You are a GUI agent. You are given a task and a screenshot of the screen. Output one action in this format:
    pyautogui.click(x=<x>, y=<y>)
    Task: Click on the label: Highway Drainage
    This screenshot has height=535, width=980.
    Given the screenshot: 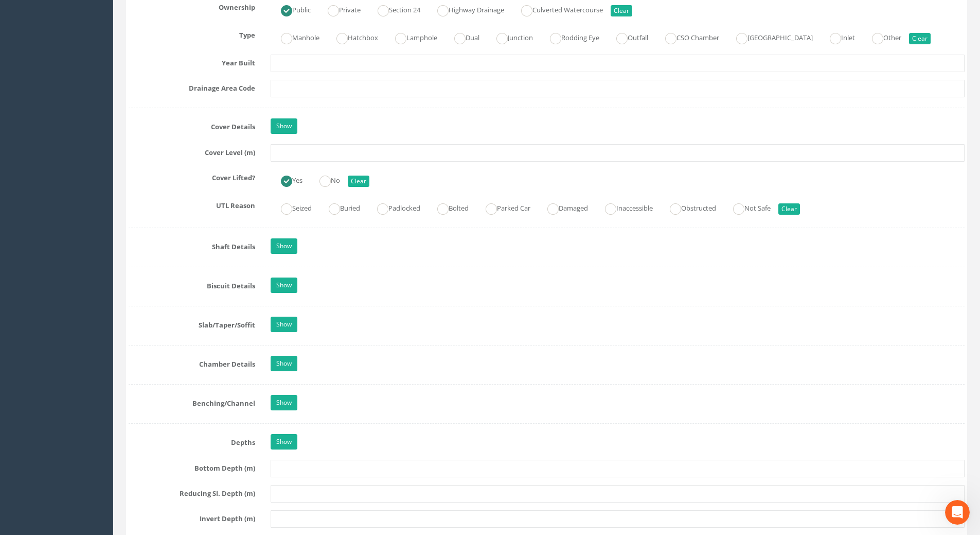 What is the action you would take?
    pyautogui.click(x=465, y=9)
    